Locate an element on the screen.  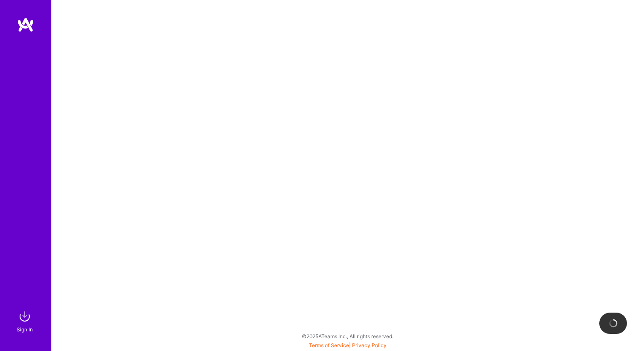
div: Sign In is located at coordinates (24, 329).